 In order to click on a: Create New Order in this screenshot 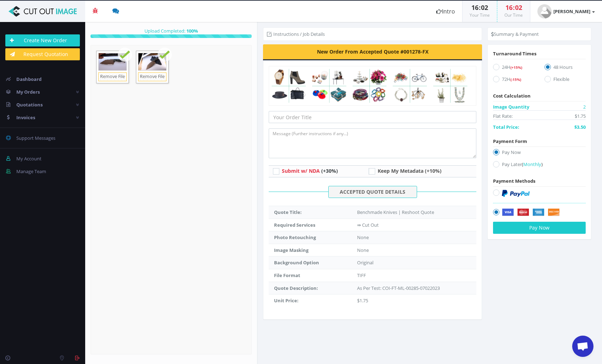, I will do `click(43, 41)`.